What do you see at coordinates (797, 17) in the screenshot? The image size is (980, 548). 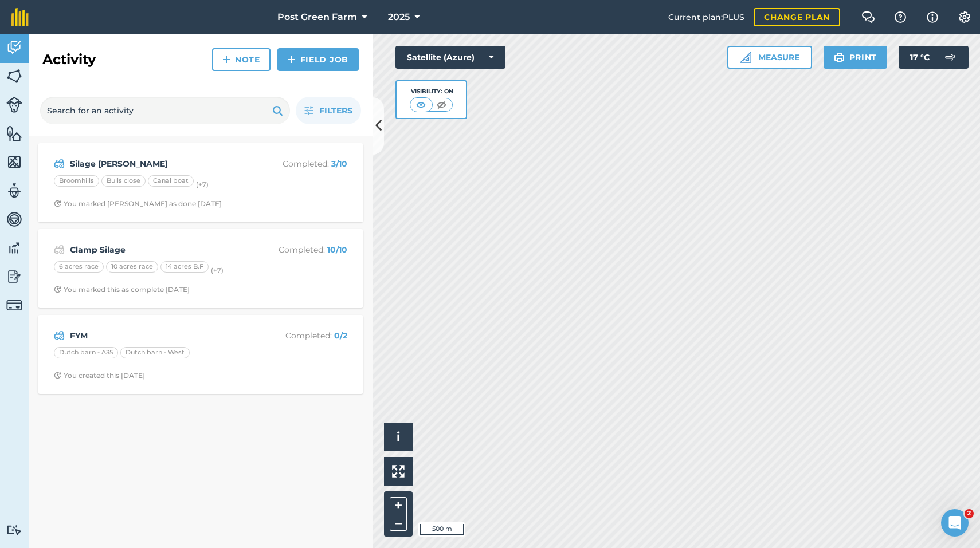 I see `a: Change plan` at bounding box center [797, 17].